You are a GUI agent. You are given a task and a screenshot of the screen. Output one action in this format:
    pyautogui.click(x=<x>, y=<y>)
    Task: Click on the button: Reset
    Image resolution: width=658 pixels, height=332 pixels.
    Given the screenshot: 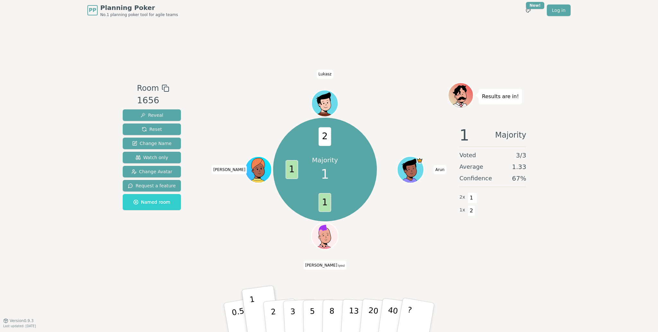 What is the action you would take?
    pyautogui.click(x=152, y=129)
    